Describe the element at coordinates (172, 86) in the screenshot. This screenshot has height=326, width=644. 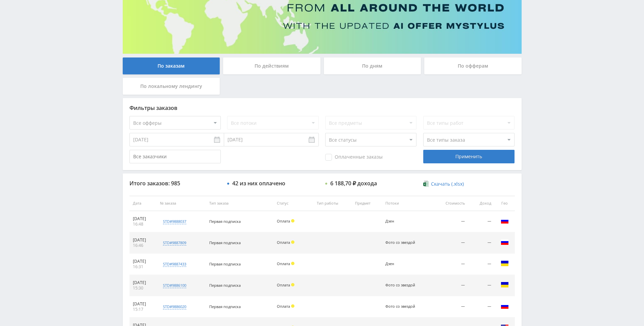
I see `div: По локальному лендингу` at that location.